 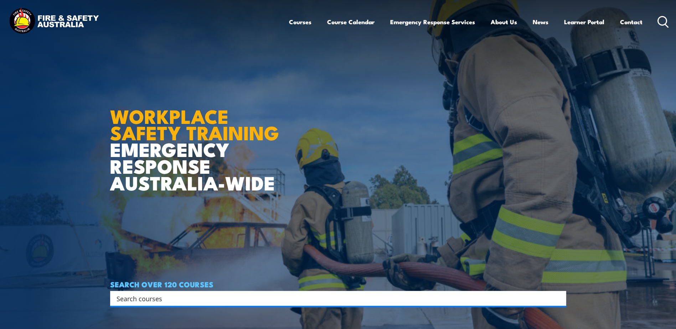 I want to click on input: Search input, so click(x=334, y=299).